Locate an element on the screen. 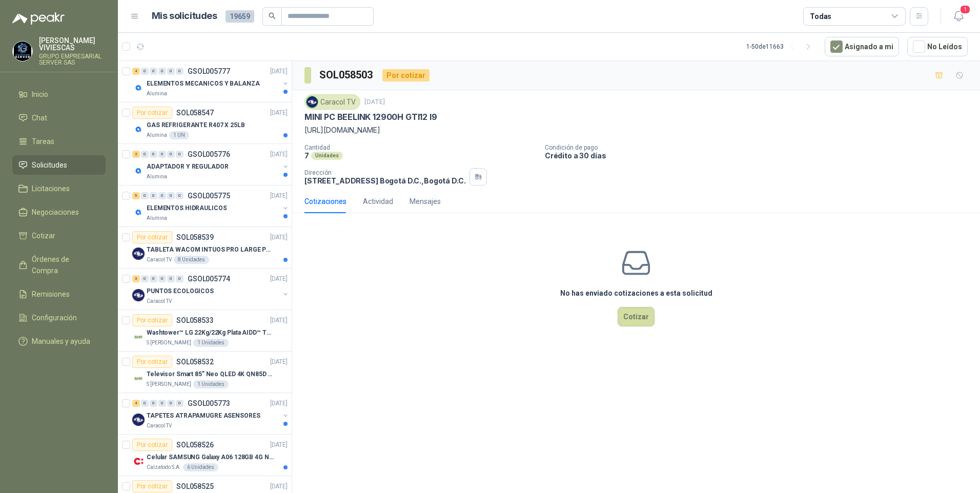 The height and width of the screenshot is (493, 980). p: GSOL005777 is located at coordinates (209, 72).